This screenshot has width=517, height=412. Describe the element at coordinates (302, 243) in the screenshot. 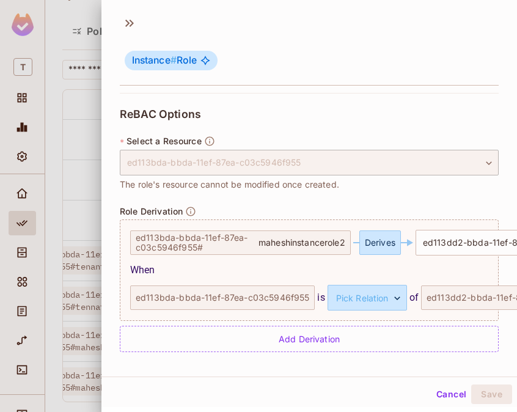

I see `span: maheshinstancerole2` at that location.